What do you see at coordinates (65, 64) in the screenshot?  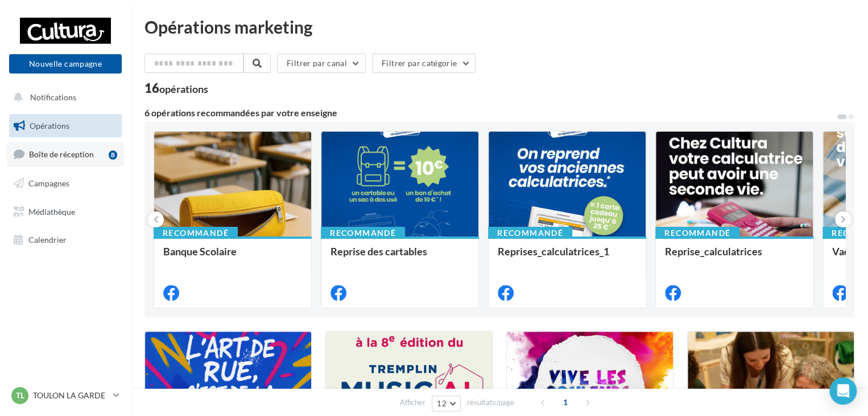 I see `button: Nouvelle campagne` at bounding box center [65, 64].